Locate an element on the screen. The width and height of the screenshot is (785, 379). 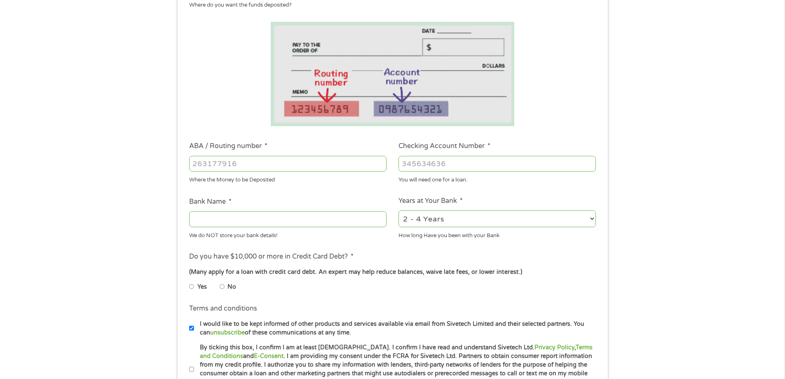
div: How long Have you been with your Bank is located at coordinates (497, 234).